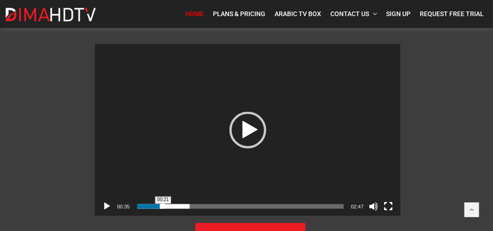 The image size is (493, 231). What do you see at coordinates (239, 14) in the screenshot?
I see `a: Plans & Pricing` at bounding box center [239, 14].